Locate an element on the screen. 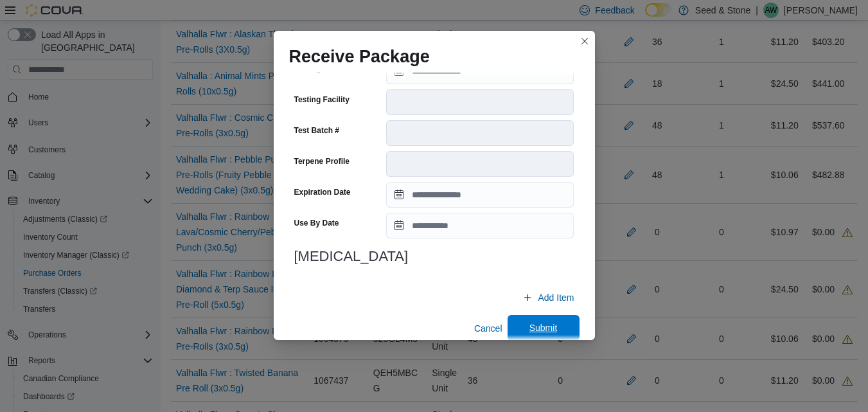 This screenshot has width=868, height=412. span: Cancel is located at coordinates (488, 329).